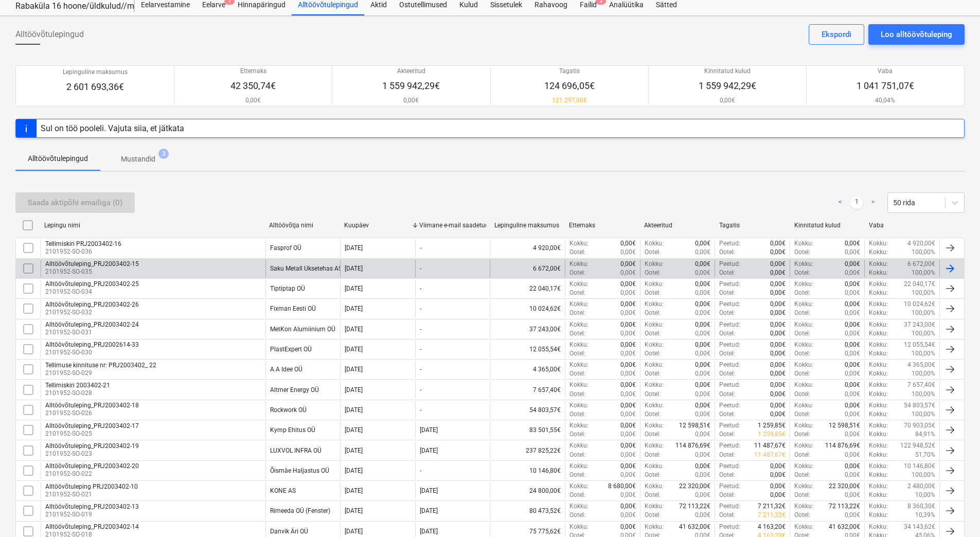 This screenshot has width=980, height=537. I want to click on div: Tiptiptap OÜ, so click(287, 289).